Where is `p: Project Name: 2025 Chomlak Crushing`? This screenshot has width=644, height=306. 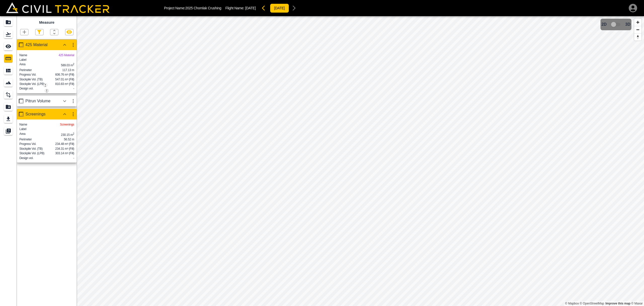 p: Project Name: 2025 Chomlak Crushing is located at coordinates (193, 8).